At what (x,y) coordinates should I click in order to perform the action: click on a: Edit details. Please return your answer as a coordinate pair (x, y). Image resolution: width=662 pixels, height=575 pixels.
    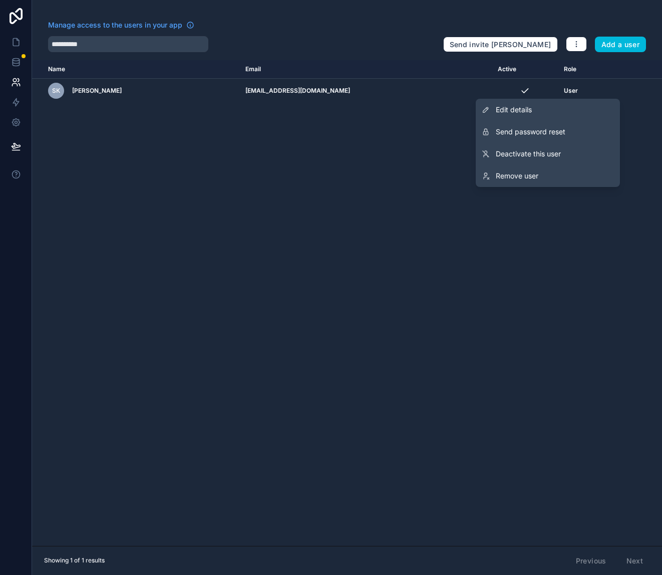
    Looking at the image, I should click on (548, 110).